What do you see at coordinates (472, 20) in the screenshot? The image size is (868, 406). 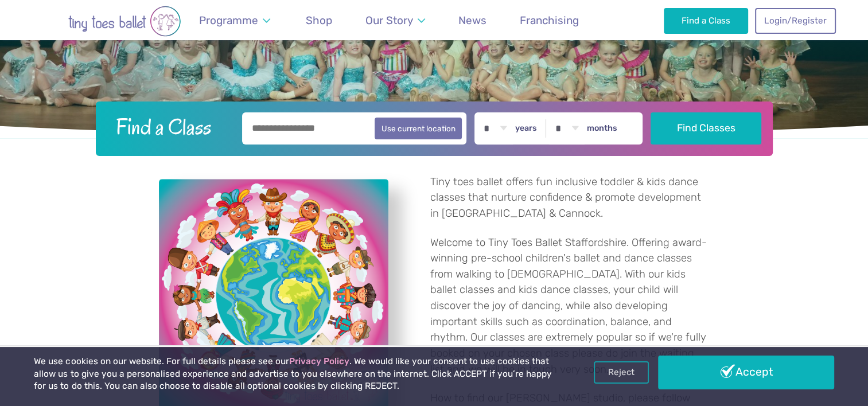 I see `span: News` at bounding box center [472, 20].